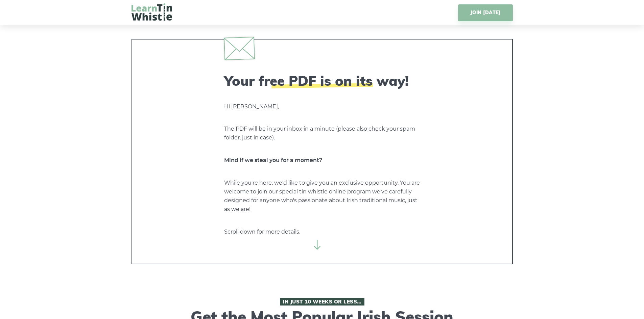 The image size is (644, 319). What do you see at coordinates (273, 160) in the screenshot?
I see `strong: Mind if we steal you for a moment?` at bounding box center [273, 160].